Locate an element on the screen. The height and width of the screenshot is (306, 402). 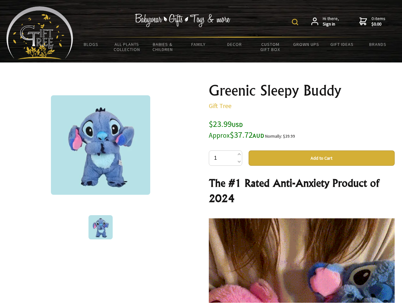
a: Custom Gift Box is located at coordinates (270, 47).